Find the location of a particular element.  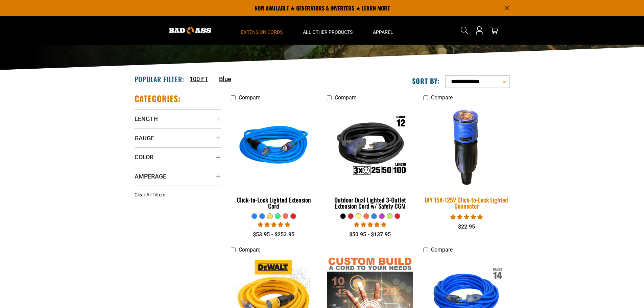

span: 4.87 stars is located at coordinates (274, 225).